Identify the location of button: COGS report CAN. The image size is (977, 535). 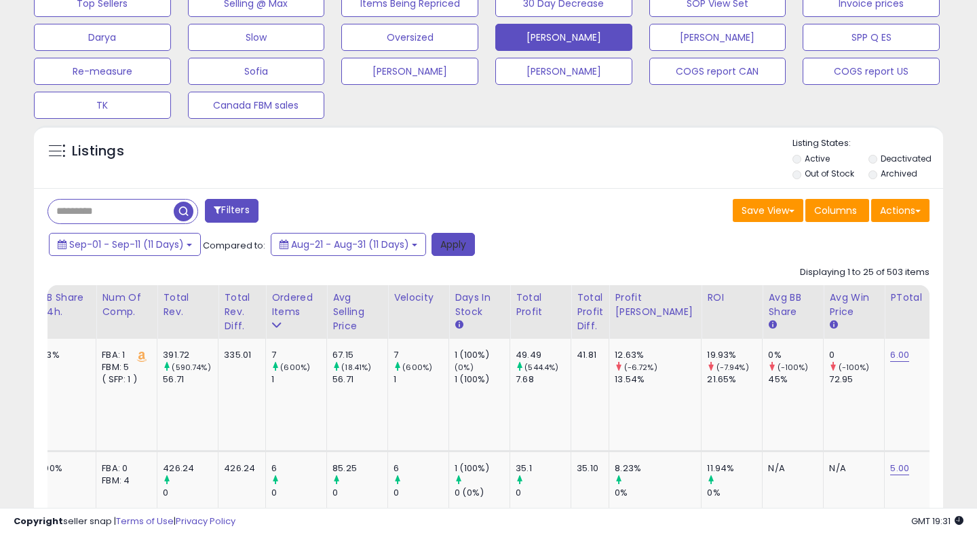
(718, 71).